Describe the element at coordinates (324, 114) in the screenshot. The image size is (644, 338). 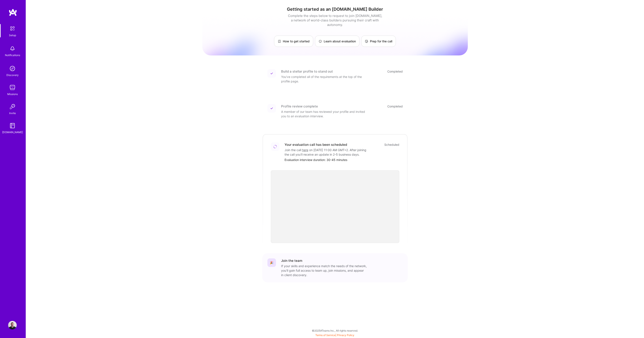
I see `div: A member of our team has reviewed your profile and invited you to an evaluation interview.` at that location.